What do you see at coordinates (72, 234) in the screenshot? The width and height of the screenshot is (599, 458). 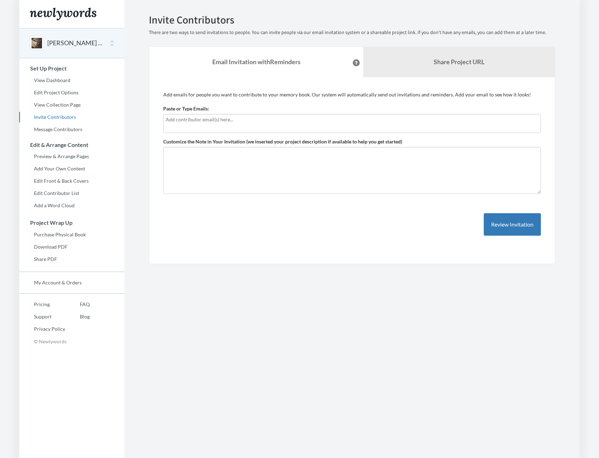 I see `a: Purchase Physical Book` at bounding box center [72, 234].